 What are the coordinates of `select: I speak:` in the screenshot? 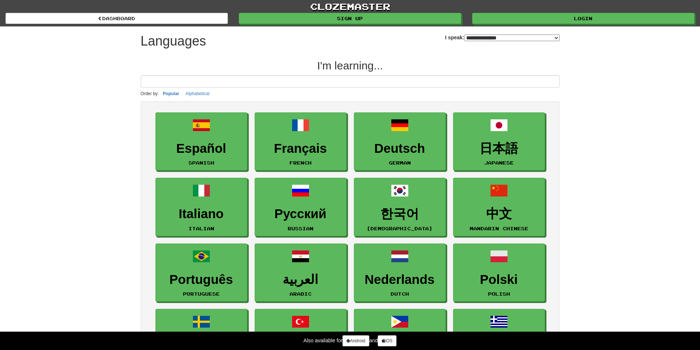 It's located at (512, 38).